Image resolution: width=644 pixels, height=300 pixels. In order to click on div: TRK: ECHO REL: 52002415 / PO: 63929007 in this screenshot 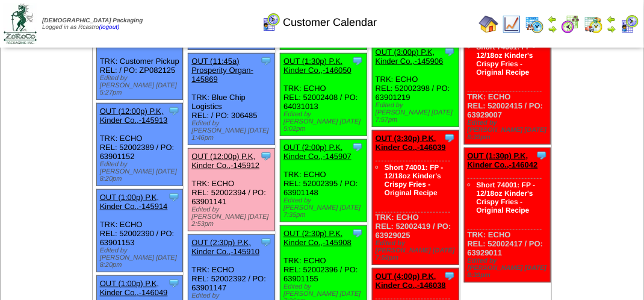, I will do `click(507, 77)`.